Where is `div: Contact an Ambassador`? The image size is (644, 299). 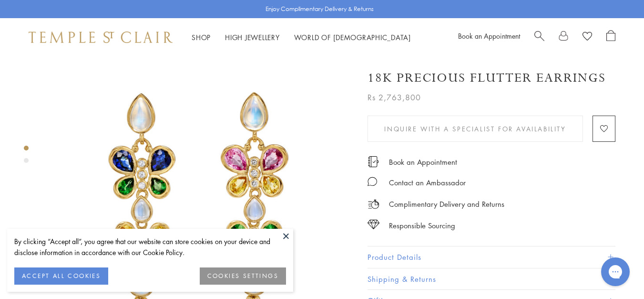 div: Contact an Ambassador is located at coordinates (427, 182).